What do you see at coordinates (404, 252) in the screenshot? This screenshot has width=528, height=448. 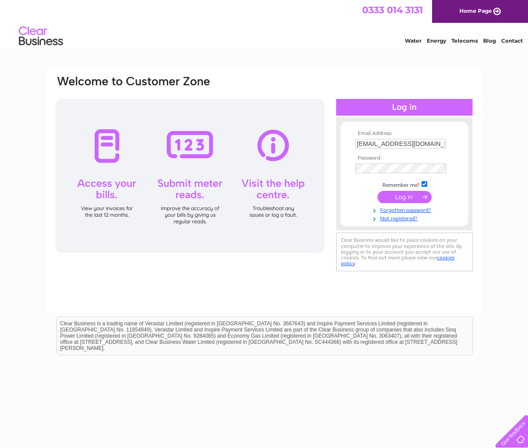 I see `div: Clear Business would like to place cookies on your computer to improve your experience of the sit...` at bounding box center [404, 252].